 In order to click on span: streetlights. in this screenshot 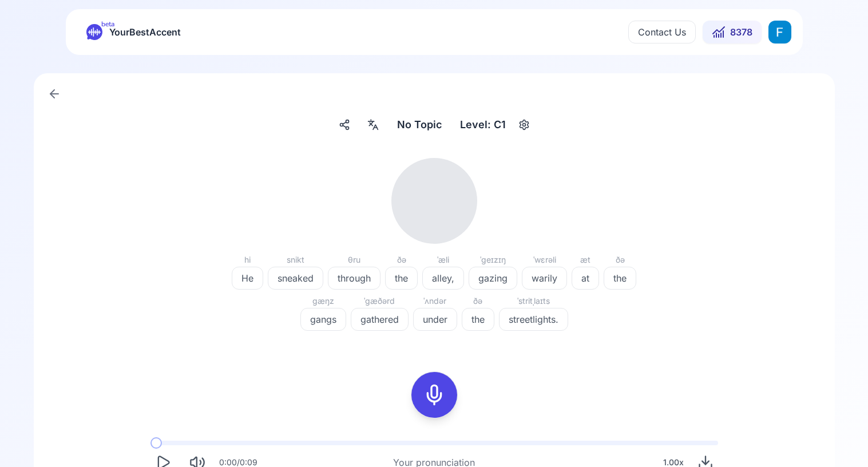, I will do `click(534, 319)`.